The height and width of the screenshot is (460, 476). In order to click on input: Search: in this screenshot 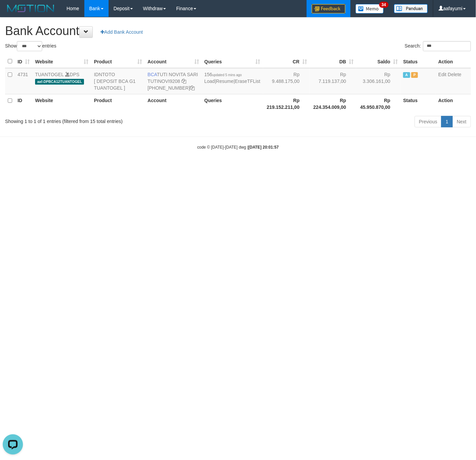, I will do `click(447, 46)`.